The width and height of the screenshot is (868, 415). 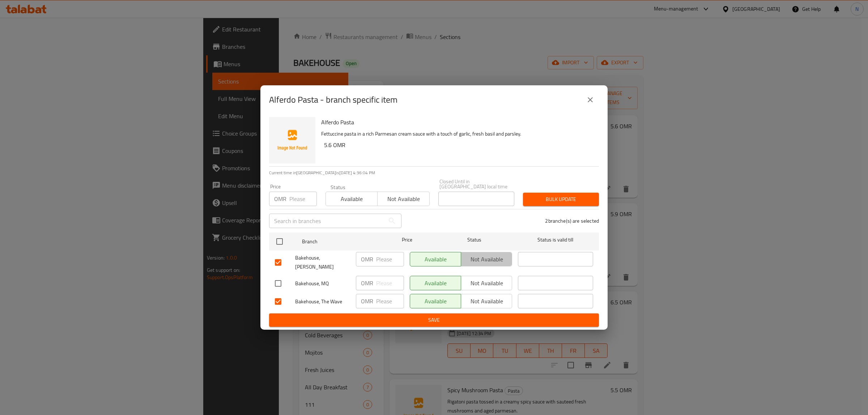 What do you see at coordinates (434, 320) in the screenshot?
I see `span: Save` at bounding box center [434, 320].